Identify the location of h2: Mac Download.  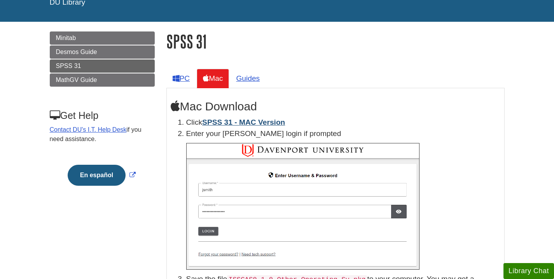
(336, 107).